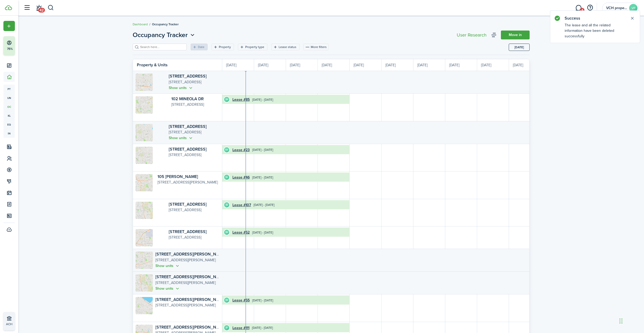 The image size is (644, 333). What do you see at coordinates (9, 124) in the screenshot?
I see `a: eq` at bounding box center [9, 124].